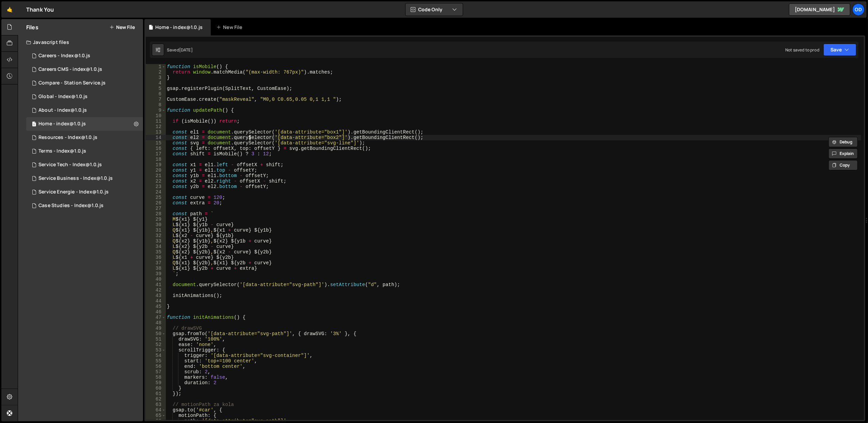  I want to click on div: 16150/43695.js, so click(86, 97).